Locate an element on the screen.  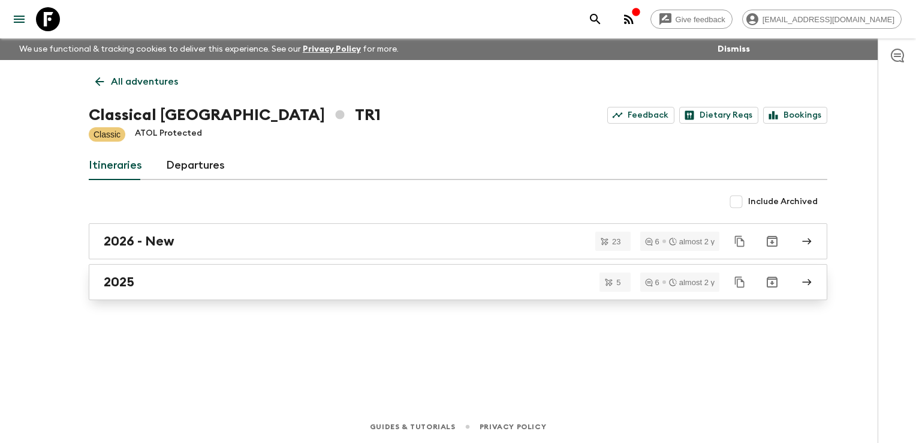
a: 2025 is located at coordinates (458, 282).